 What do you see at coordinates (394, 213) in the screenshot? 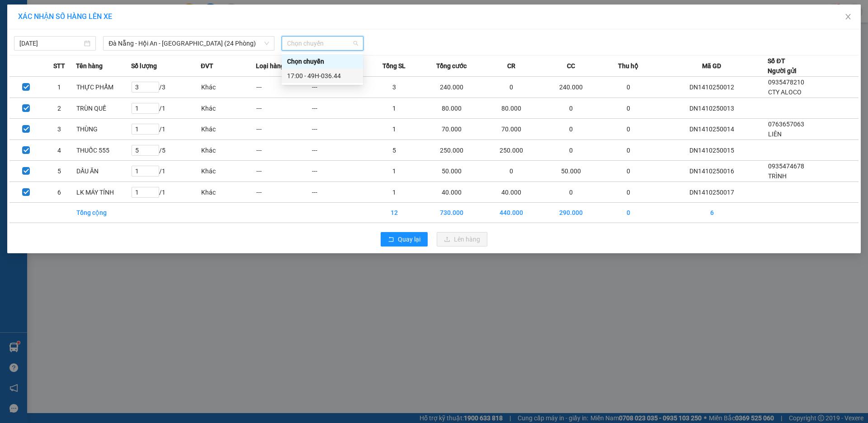
I see `td: 12` at bounding box center [394, 213].